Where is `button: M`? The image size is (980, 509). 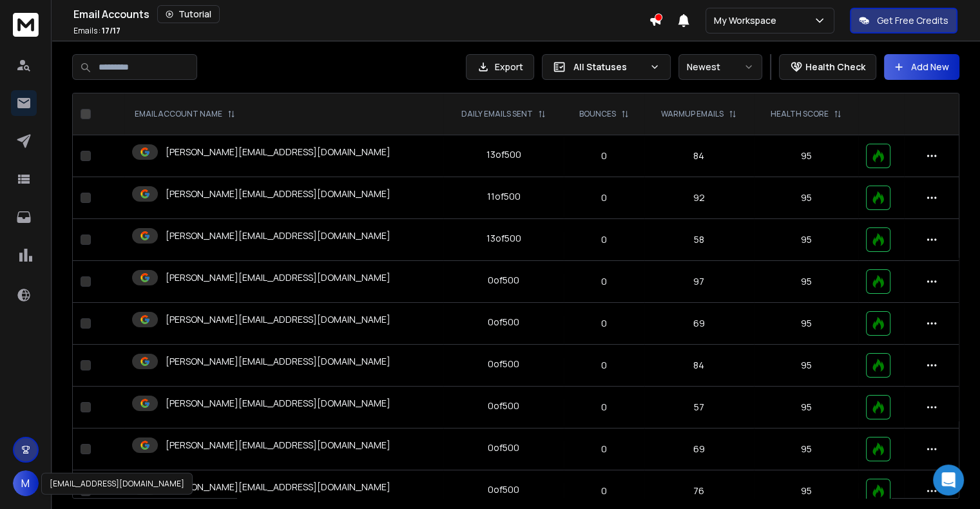 button: M is located at coordinates (26, 483).